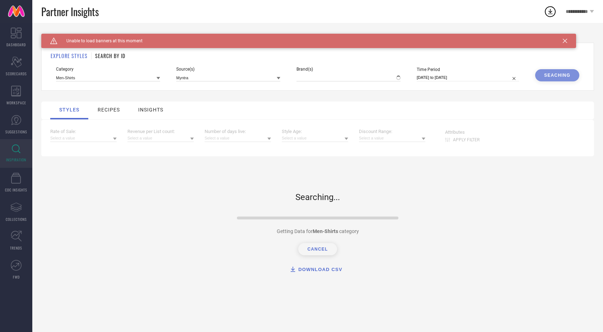 The image size is (603, 332). What do you see at coordinates (550, 11) in the screenshot?
I see `div: Open download list` at bounding box center [550, 11].